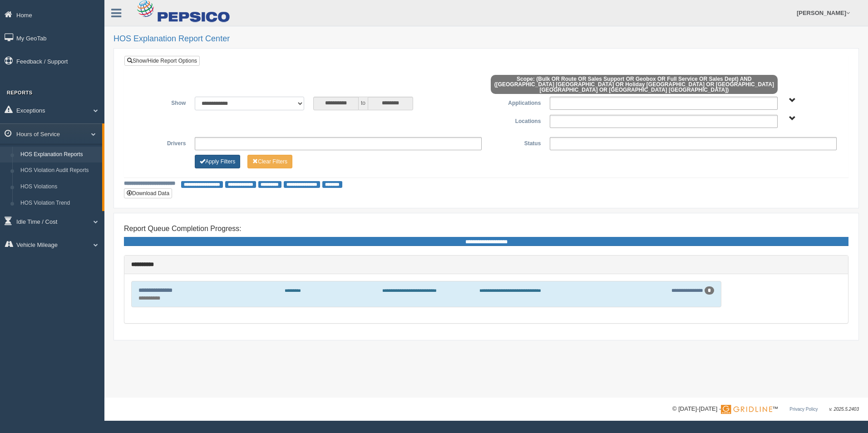 The width and height of the screenshot is (868, 433). What do you see at coordinates (516, 120) in the screenshot?
I see `label: Locations` at bounding box center [516, 120].